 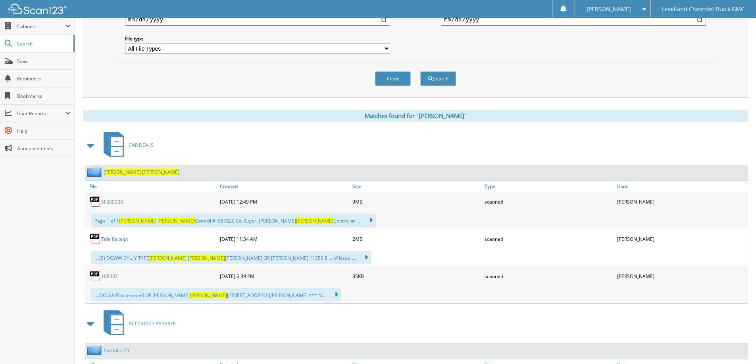 What do you see at coordinates (416, 202) in the screenshot?
I see `div: 9MB` at bounding box center [416, 202].